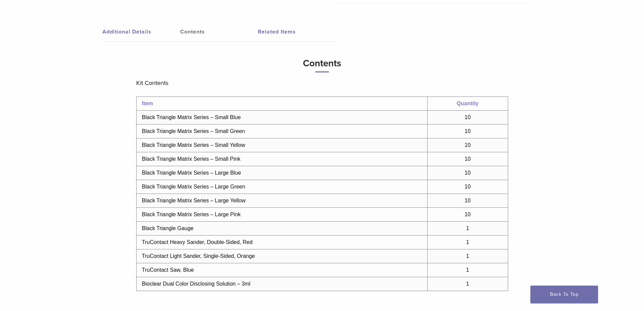 The height and width of the screenshot is (311, 644). What do you see at coordinates (282, 145) in the screenshot?
I see `td: Black Triangle Matrix Series – Small Yellow` at bounding box center [282, 145].